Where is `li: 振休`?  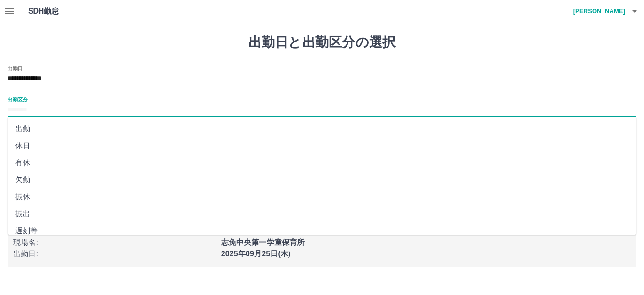
li: 振休 is located at coordinates (322, 197).